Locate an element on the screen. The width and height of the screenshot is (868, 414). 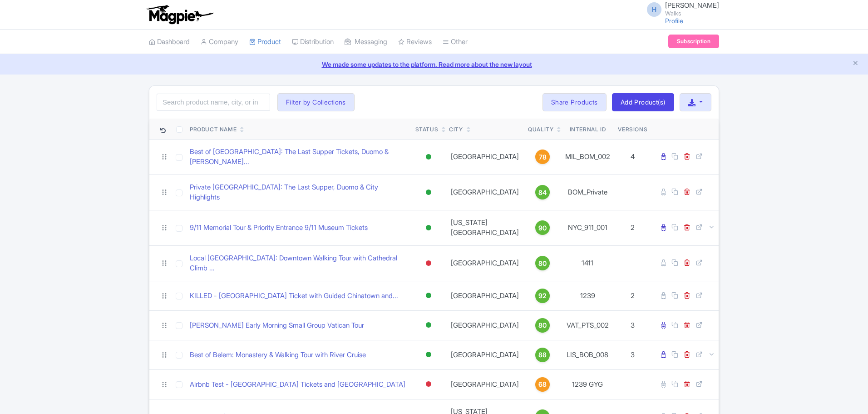
a: 92 is located at coordinates (543, 296).